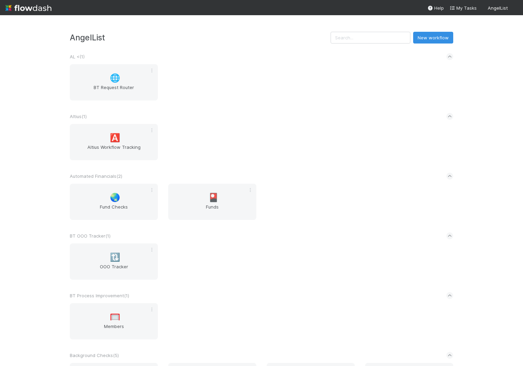  What do you see at coordinates (114, 142) in the screenshot?
I see `a: 🅰️Altius Workflow Tracking` at bounding box center [114, 142].